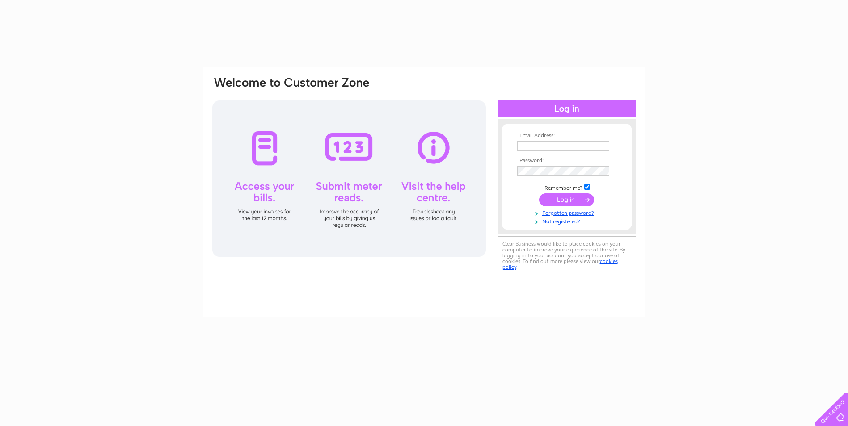 This screenshot has width=848, height=426. What do you see at coordinates (567, 161) in the screenshot?
I see `th: Password:` at bounding box center [567, 161].